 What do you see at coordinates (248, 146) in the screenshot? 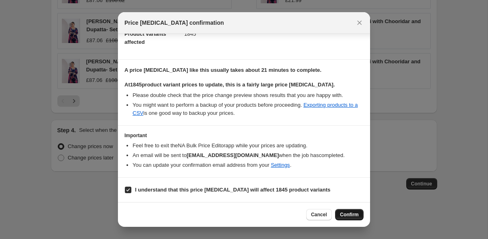
I see `li: Feel free to exit the NA Bulk Price Editor app while your prices are updating.` at bounding box center [248, 146].